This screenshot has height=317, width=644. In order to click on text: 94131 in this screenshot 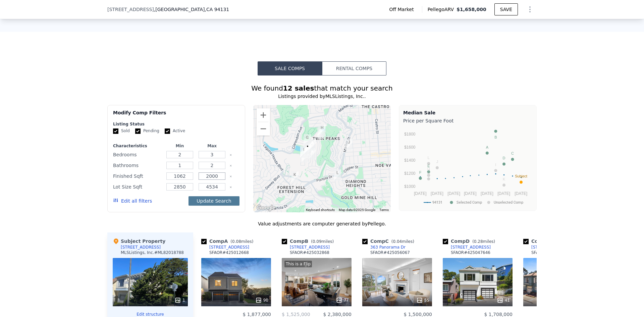, I will do `click(437, 202)`.